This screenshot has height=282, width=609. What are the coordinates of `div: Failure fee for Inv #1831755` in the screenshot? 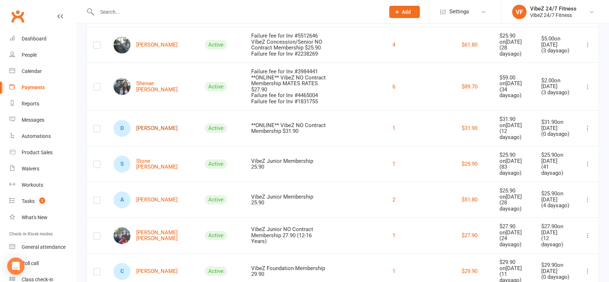 It's located at (289, 101).